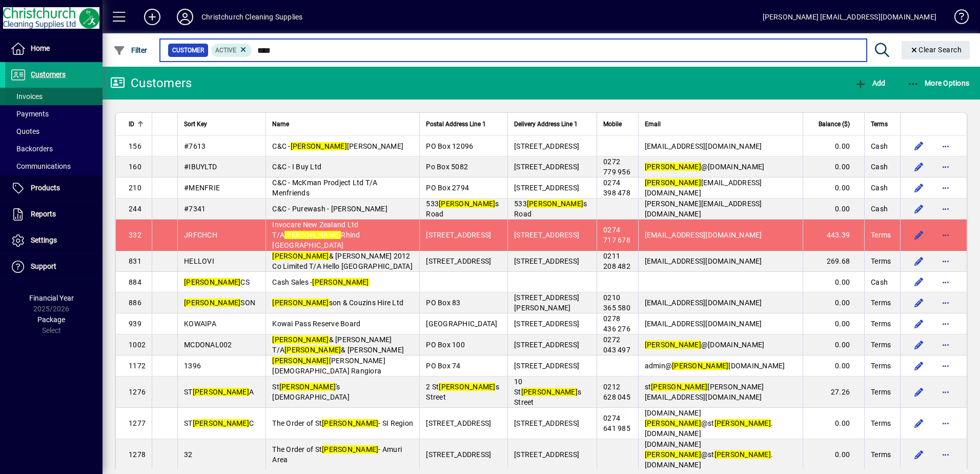  What do you see at coordinates (337, 454) in the screenshot?
I see `span: The Order of St - Amuri Area` at bounding box center [337, 454].